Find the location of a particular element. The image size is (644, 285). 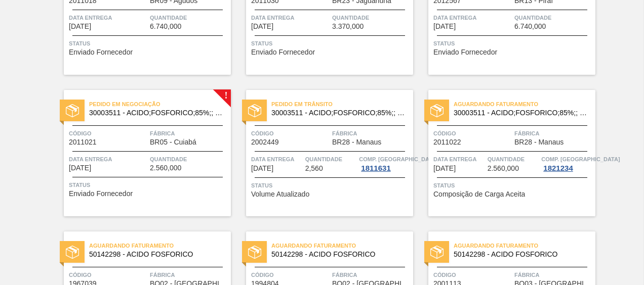

span: BR05 - Cuiabá is located at coordinates (173, 142).